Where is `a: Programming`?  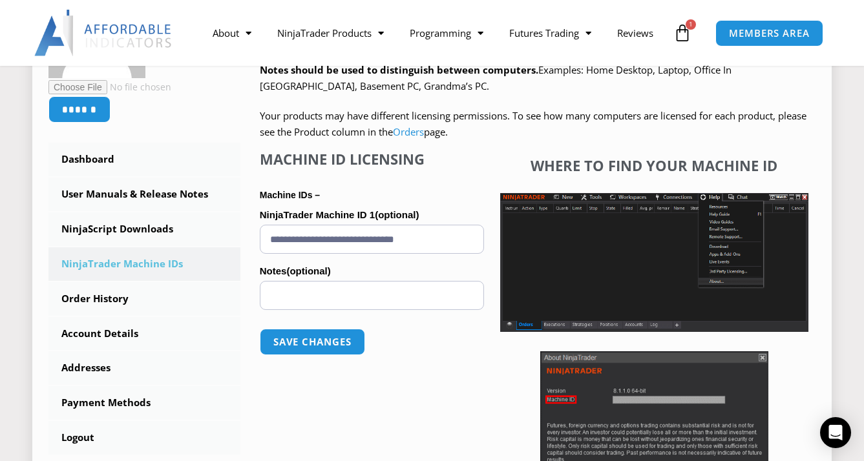 a: Programming is located at coordinates (447, 33).